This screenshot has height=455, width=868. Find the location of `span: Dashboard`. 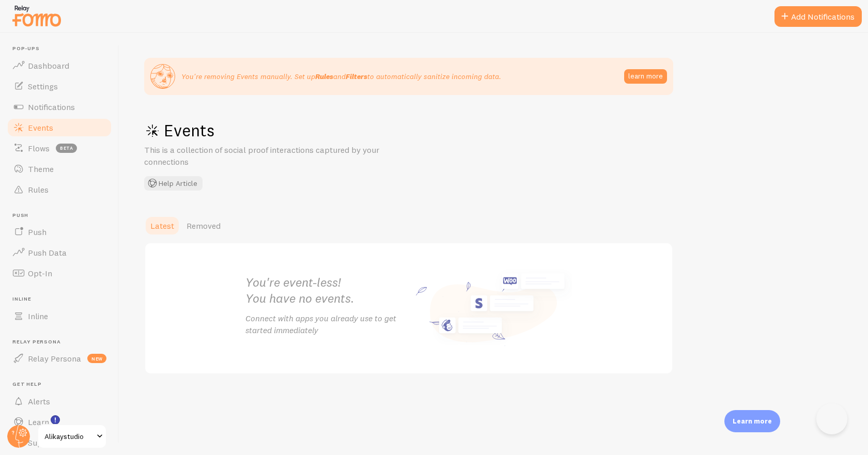

span: Dashboard is located at coordinates (49, 66).